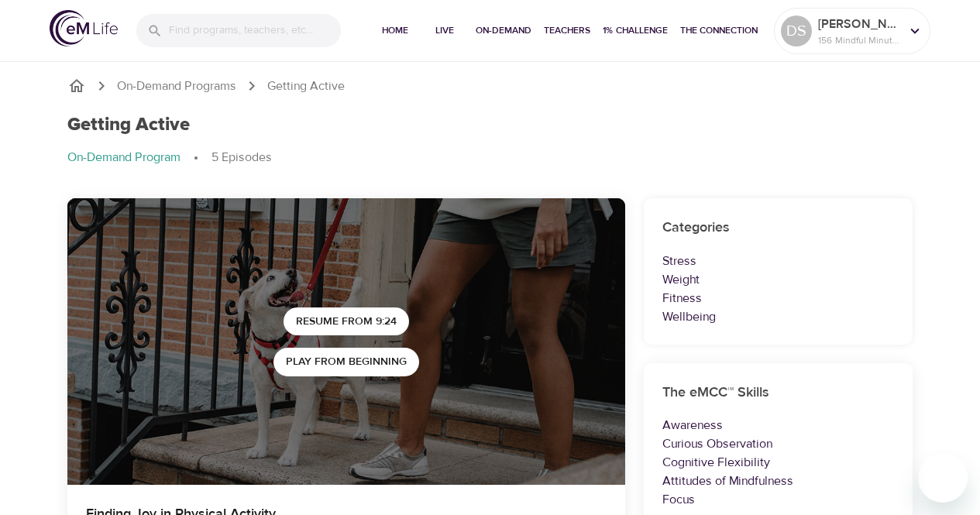 Image resolution: width=980 pixels, height=515 pixels. What do you see at coordinates (346, 322) in the screenshot?
I see `button: Resume from 9:24` at bounding box center [346, 322].